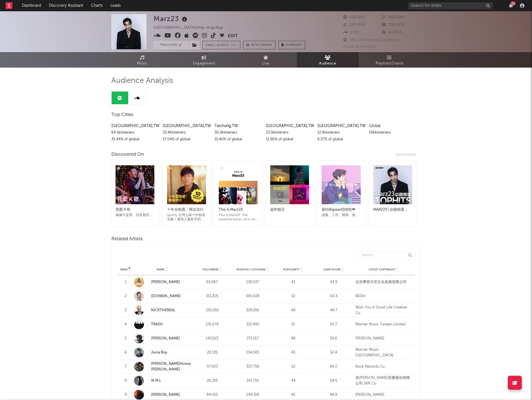  Describe the element at coordinates (212, 282) in the screenshot. I see `div: 65,967` at that location.